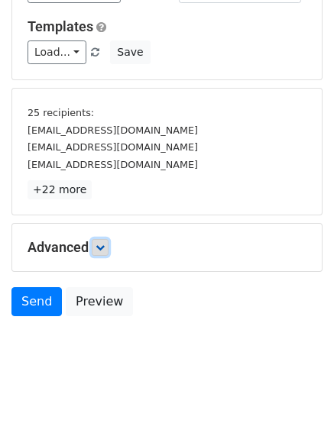 Image resolution: width=334 pixels, height=446 pixels. I want to click on a: +22 more, so click(60, 189).